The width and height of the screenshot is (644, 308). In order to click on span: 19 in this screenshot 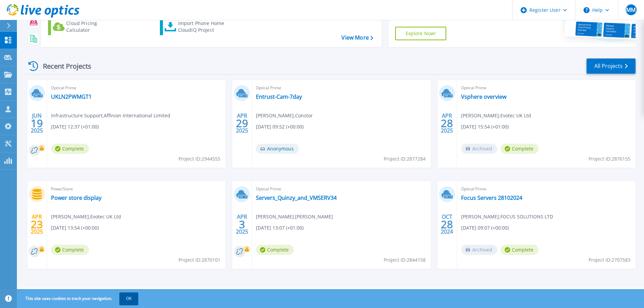, I will do `click(37, 123)`.